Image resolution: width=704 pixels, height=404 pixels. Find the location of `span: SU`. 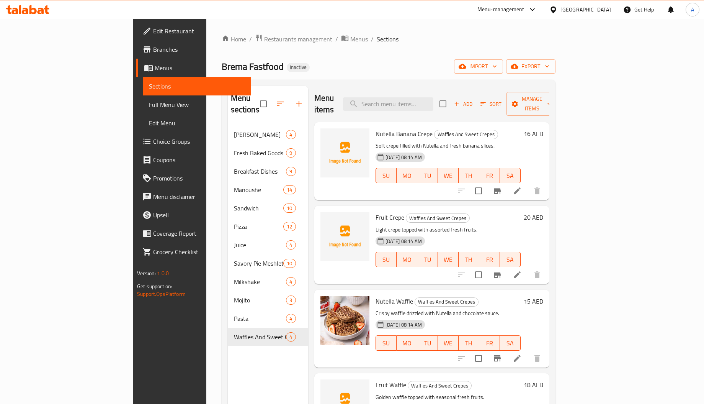

span: SU is located at coordinates (386, 259).